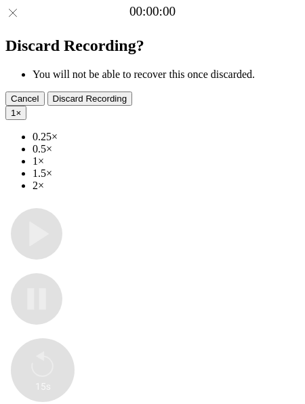 The height and width of the screenshot is (404, 305). I want to click on li: 1×, so click(166, 161).